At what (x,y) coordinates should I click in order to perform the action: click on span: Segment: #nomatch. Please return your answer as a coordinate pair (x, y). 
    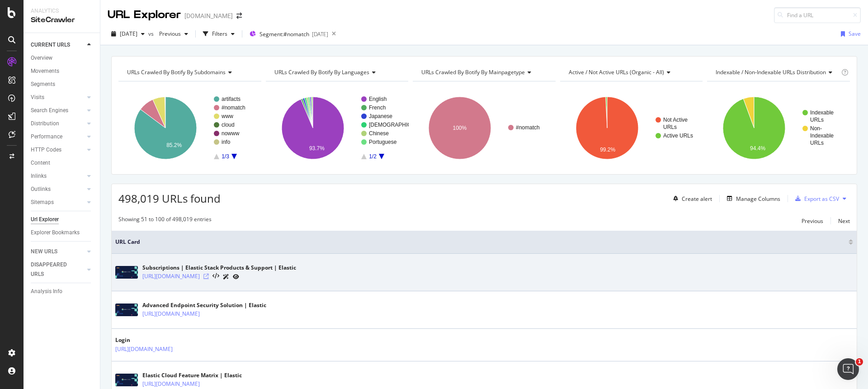
    Looking at the image, I should click on (284, 34).